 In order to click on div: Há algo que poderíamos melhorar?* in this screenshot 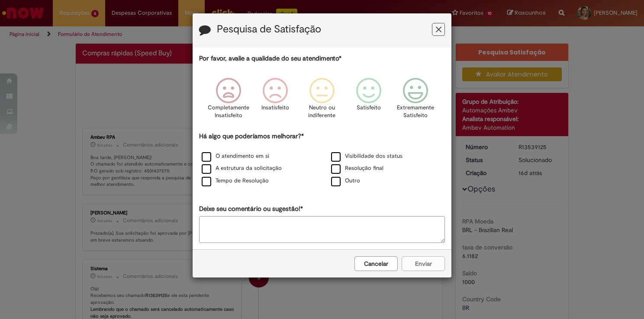, I will do `click(322, 160)`.